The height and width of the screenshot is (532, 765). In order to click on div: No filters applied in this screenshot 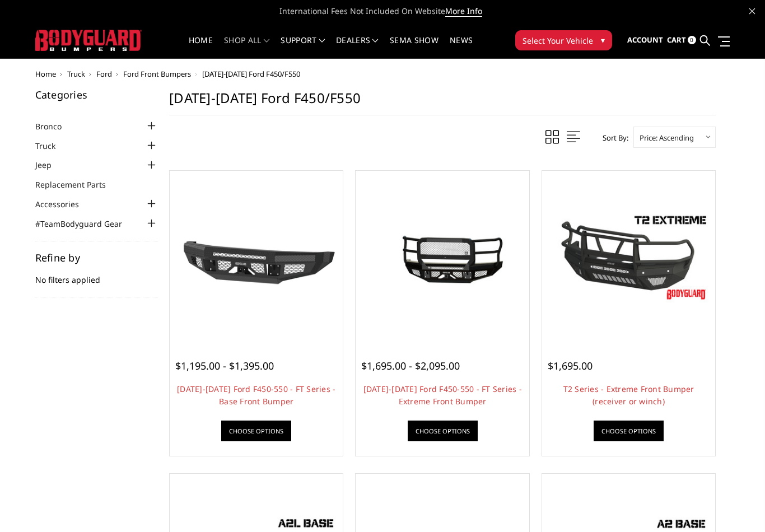, I will do `click(97, 275)`.